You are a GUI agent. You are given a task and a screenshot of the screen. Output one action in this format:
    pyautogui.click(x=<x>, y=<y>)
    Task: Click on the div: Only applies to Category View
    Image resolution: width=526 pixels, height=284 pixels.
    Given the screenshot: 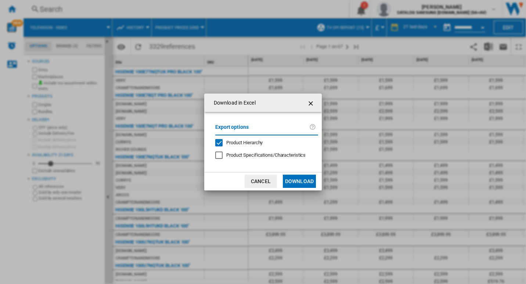 What is the action you would take?
    pyautogui.click(x=266, y=155)
    